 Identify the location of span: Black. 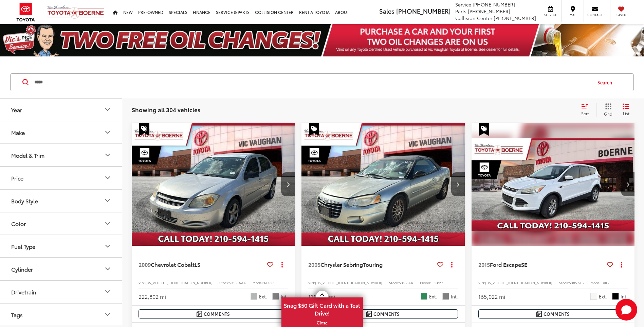
(615, 296).